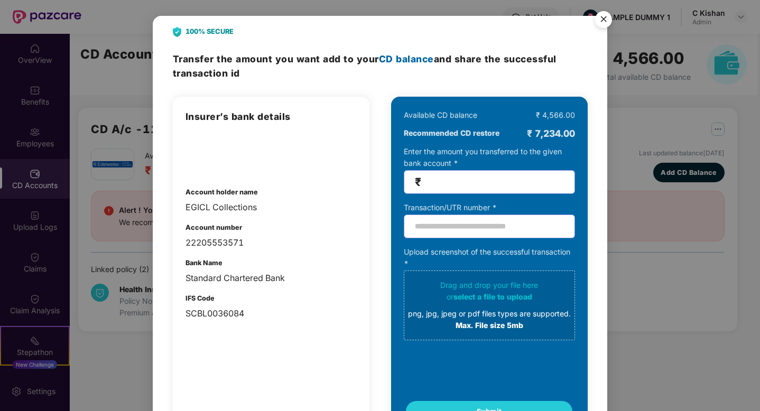 The image size is (760, 411). I want to click on span: select a file to upload, so click(493, 297).